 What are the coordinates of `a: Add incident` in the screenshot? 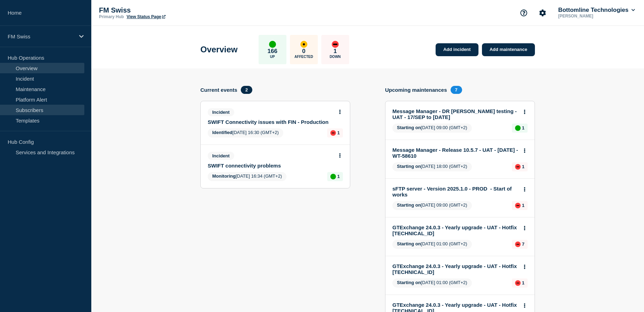 It's located at (457, 50).